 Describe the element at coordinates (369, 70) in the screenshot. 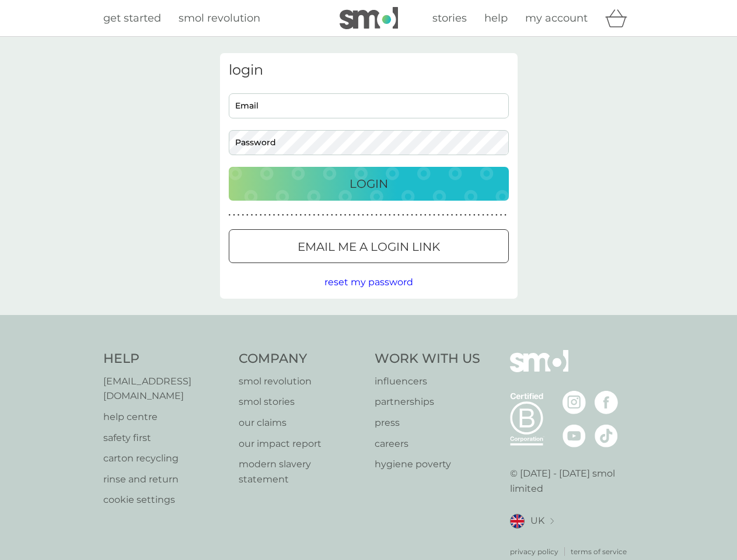

I see `h3: login` at that location.